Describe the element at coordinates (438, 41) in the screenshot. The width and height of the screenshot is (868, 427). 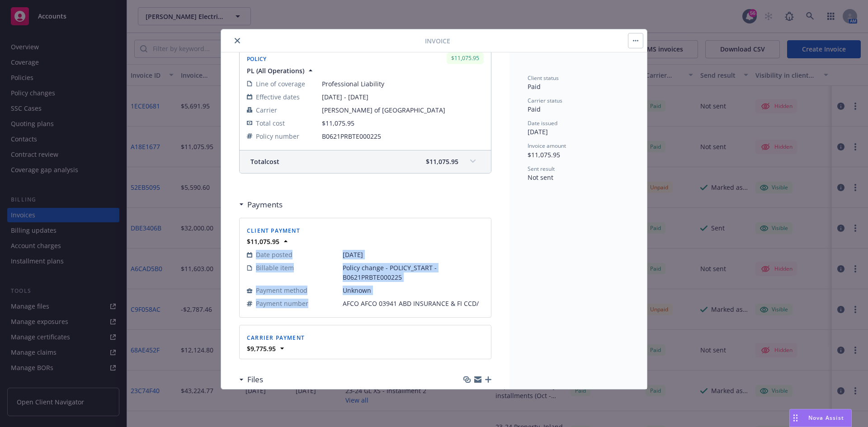
I see `span: Invoice` at that location.